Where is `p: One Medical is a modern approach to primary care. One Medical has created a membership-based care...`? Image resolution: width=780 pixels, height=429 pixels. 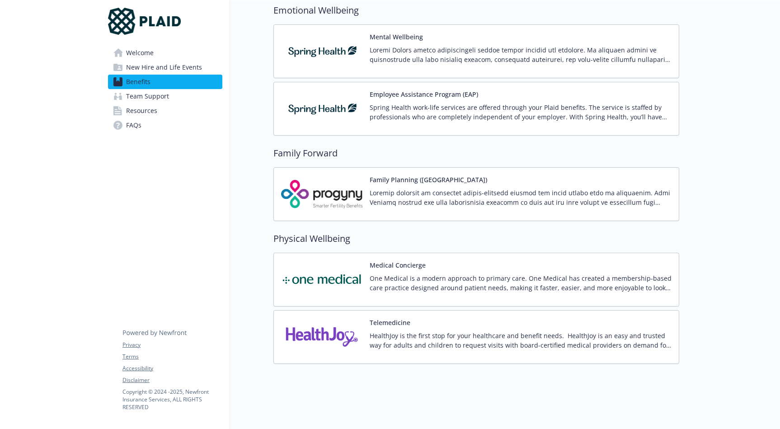 p: One Medical is a modern approach to primary care. One Medical has created a membership-based care... is located at coordinates (520, 283).